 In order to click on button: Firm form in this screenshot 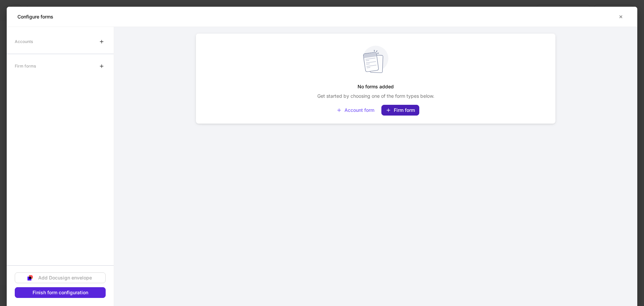, I will do `click(400, 110)`.